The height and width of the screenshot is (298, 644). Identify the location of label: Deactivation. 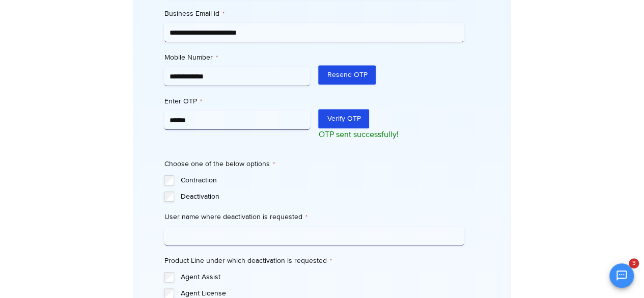
(322, 197).